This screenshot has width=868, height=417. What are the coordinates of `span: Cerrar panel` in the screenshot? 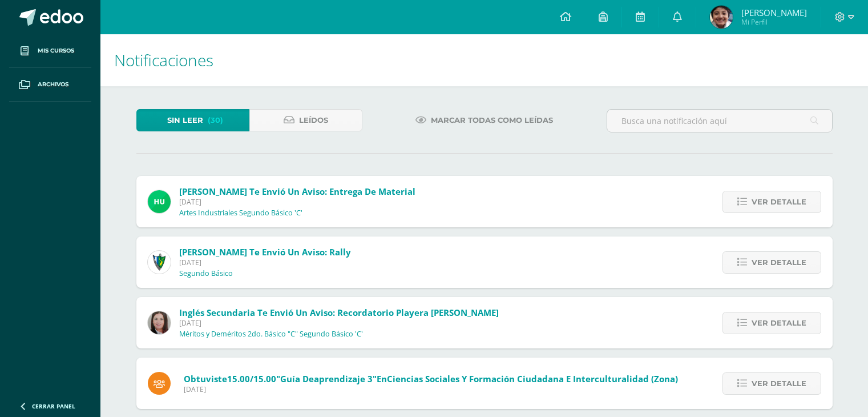 It's located at (54, 406).